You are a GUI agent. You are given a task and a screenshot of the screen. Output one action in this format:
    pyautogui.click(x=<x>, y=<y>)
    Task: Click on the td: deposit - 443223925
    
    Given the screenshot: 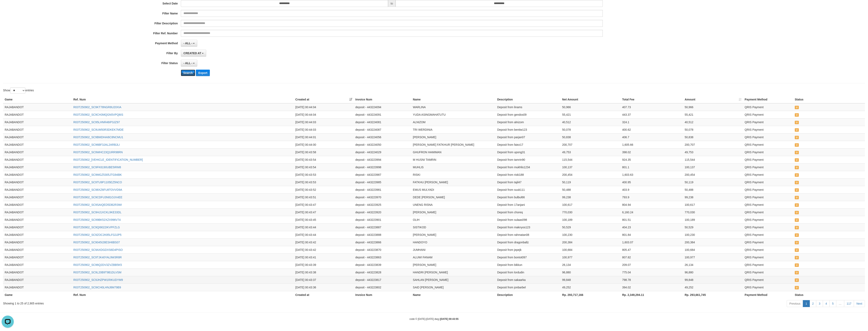 What is the action you would take?
    pyautogui.click(x=383, y=205)
    